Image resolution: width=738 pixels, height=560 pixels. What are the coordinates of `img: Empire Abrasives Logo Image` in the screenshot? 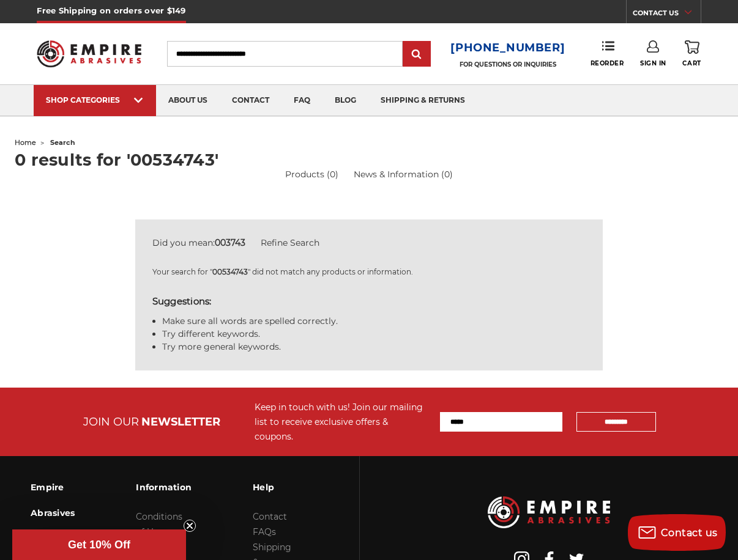 It's located at (549, 512).